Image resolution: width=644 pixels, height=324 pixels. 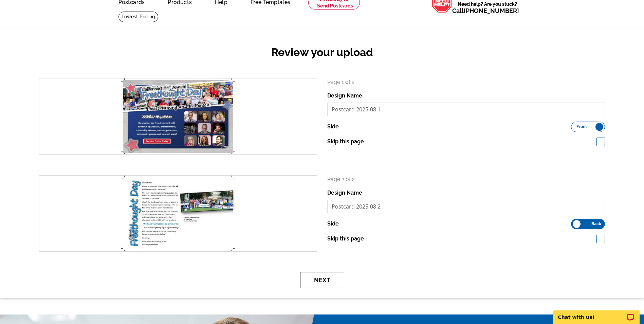 I want to click on p: Page 2 of 2, so click(x=466, y=179).